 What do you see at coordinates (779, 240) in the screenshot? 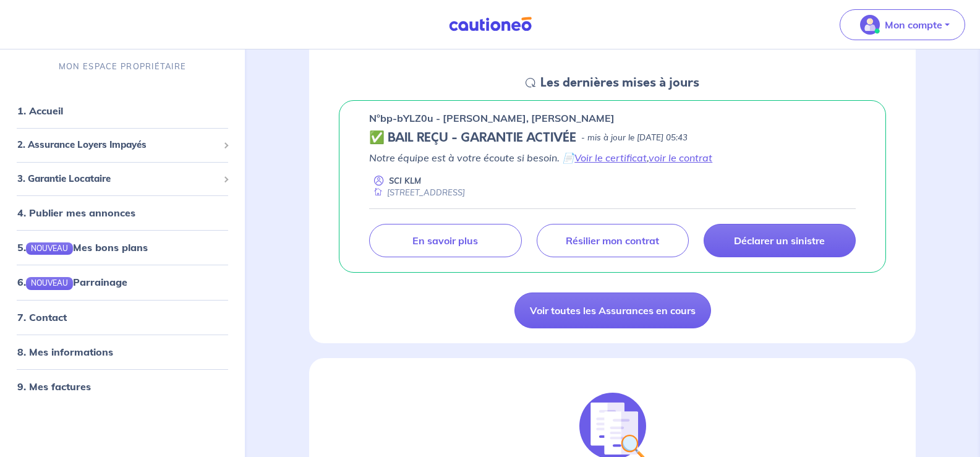
I see `p: Déclarer un sinistre` at bounding box center [779, 240].